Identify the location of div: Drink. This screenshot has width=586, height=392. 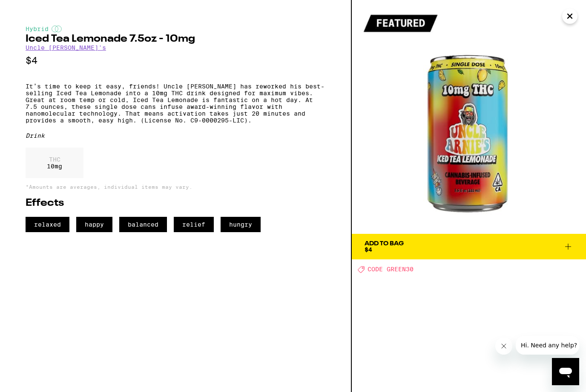
(175, 135).